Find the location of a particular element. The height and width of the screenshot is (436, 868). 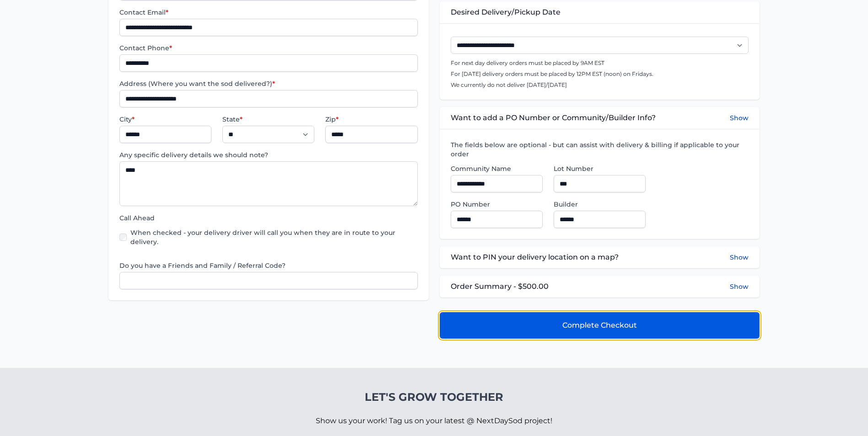

span: Complete Checkout is located at coordinates (599, 326).